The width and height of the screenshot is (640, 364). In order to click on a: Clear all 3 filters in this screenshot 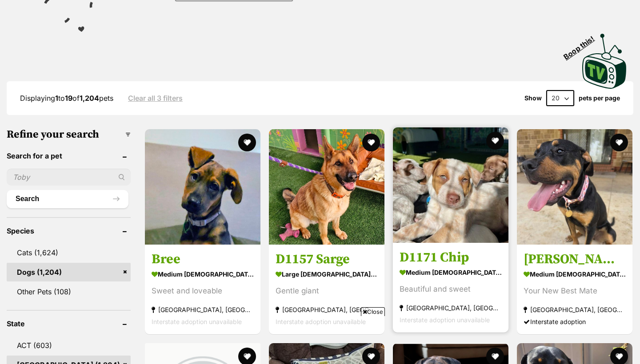, I will do `click(155, 98)`.